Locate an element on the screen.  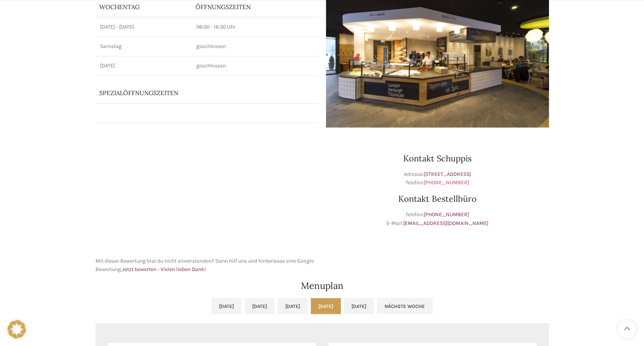
a: Scroll to top button is located at coordinates (626, 329).